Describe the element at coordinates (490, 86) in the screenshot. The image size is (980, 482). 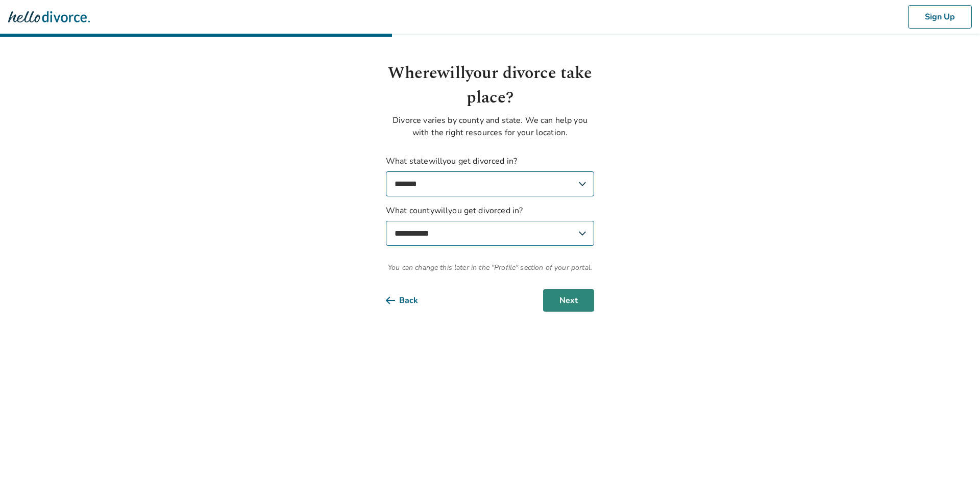
I see `h1: Where will your divorce take place?` at that location.